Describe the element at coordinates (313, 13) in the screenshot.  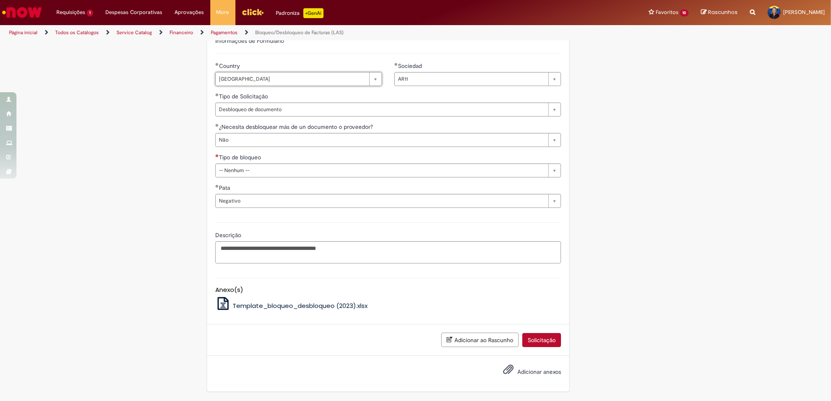
I see `p: +GenAi` at that location.